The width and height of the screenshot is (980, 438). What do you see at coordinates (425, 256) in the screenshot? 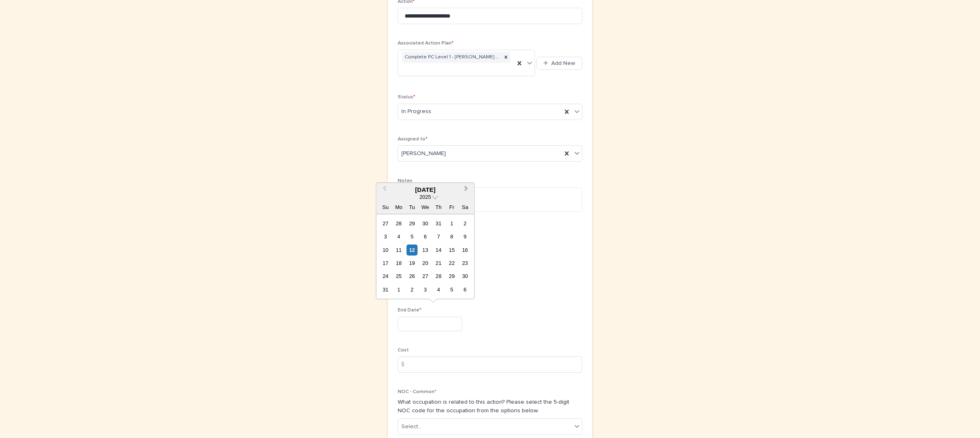
I see `div: month 2025-08` at bounding box center [425, 256].